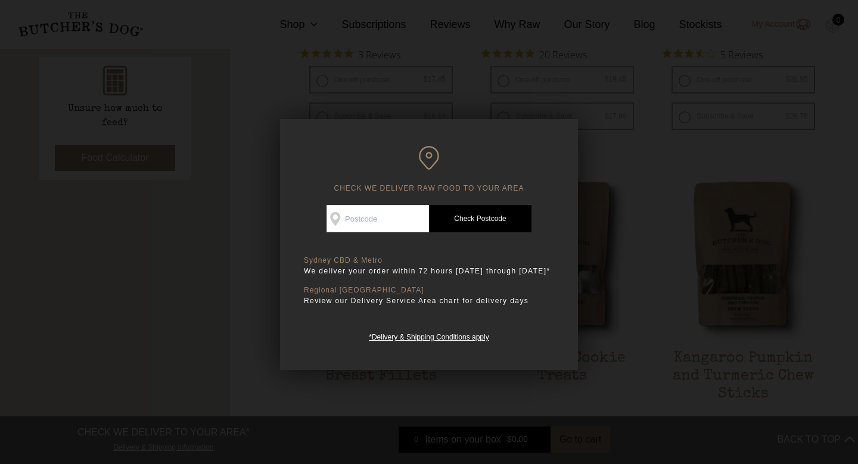  I want to click on p: Review our Delivery Service Area chart for delivery days, so click(429, 301).